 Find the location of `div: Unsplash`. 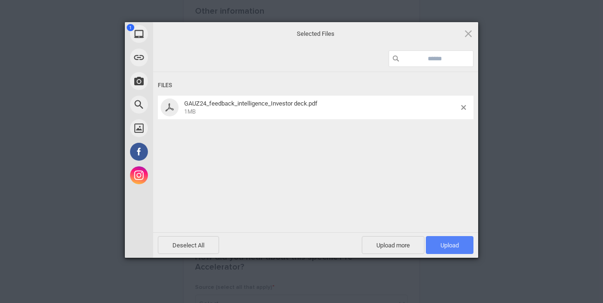

div: Unsplash is located at coordinates (181, 128).